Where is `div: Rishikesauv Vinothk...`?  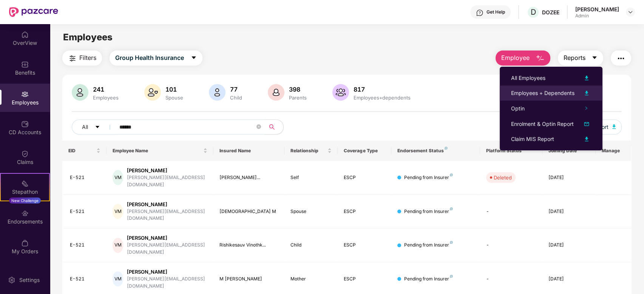
div: Rishikesauv Vinothk... is located at coordinates (249, 245).